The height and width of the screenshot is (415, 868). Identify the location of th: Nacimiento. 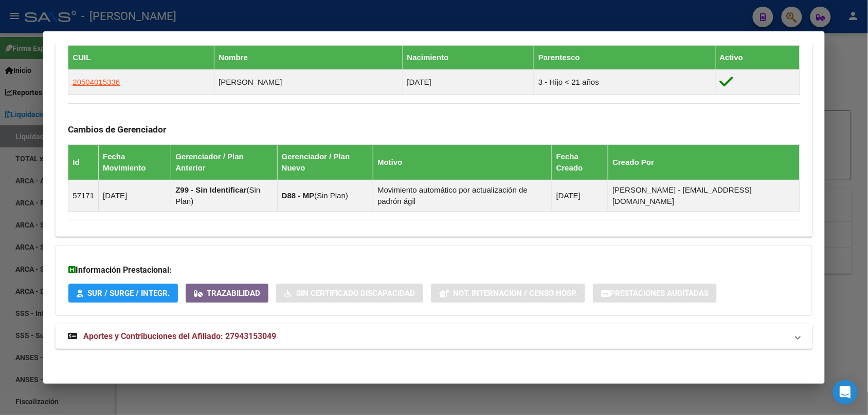
(468, 57).